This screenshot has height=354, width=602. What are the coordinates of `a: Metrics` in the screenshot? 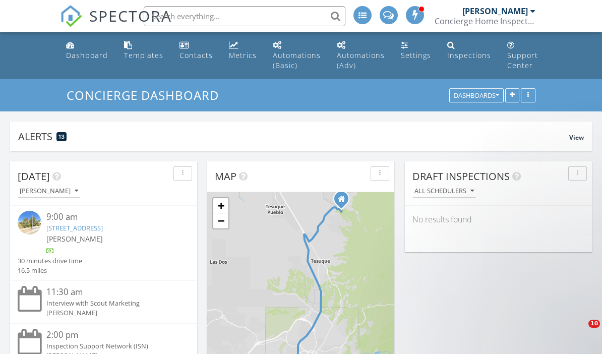 It's located at (243, 50).